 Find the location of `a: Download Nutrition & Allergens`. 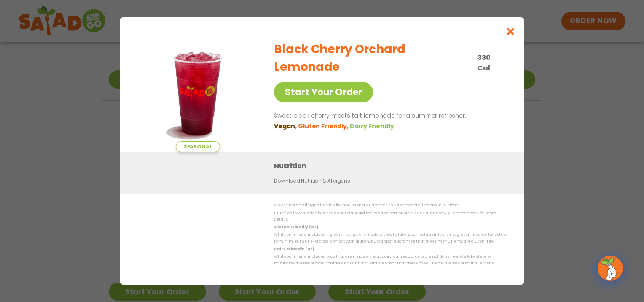

a: Download Nutrition & Allergens is located at coordinates (312, 181).